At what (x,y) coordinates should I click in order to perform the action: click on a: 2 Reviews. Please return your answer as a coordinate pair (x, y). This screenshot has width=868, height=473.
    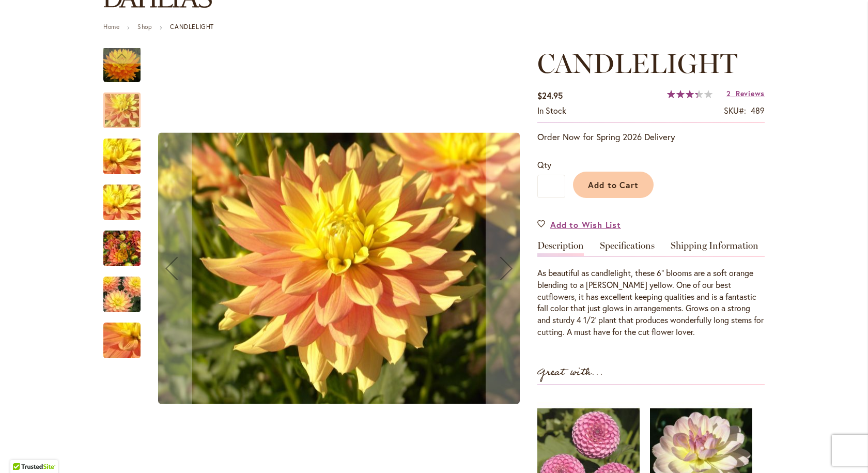
    Looking at the image, I should click on (745, 93).